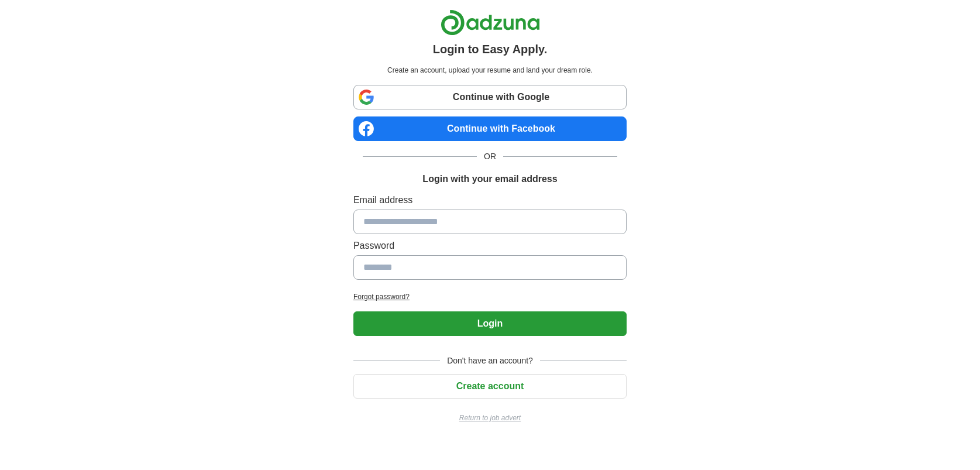  I want to click on h1: Login with your email address, so click(489, 179).